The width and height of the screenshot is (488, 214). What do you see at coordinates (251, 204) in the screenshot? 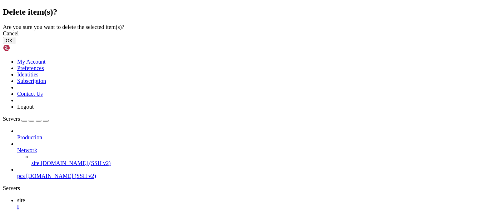
I see `a: site` at bounding box center [251, 204].